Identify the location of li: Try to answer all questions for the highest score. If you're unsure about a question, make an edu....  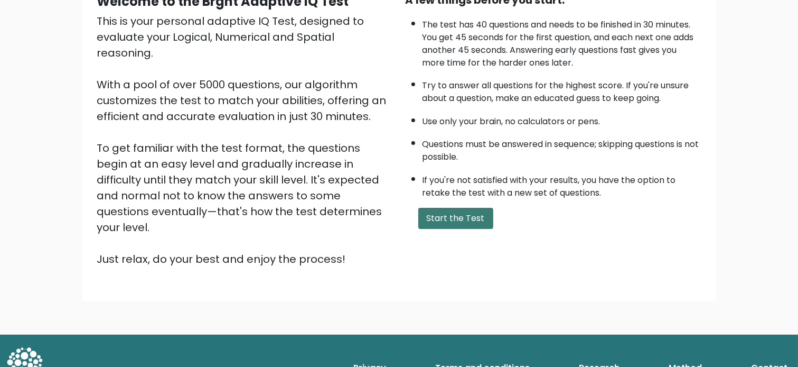
(562, 89).